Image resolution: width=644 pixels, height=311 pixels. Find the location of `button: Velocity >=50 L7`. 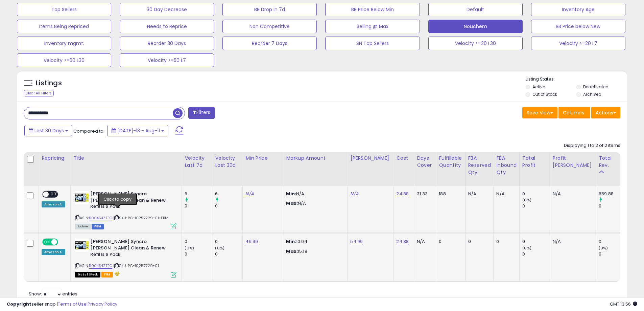

button: Velocity >=50 L7 is located at coordinates (167, 60).